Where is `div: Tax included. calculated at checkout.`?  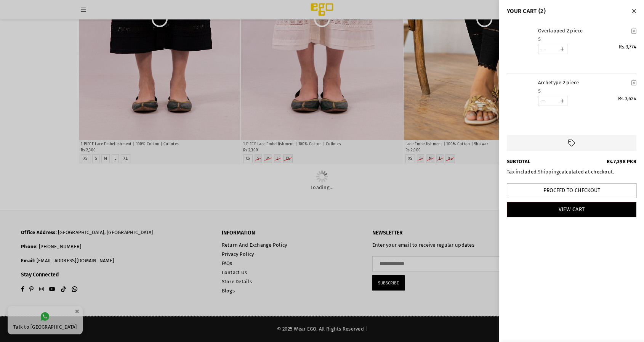
div: Tax included. calculated at checkout. is located at coordinates (572, 172).